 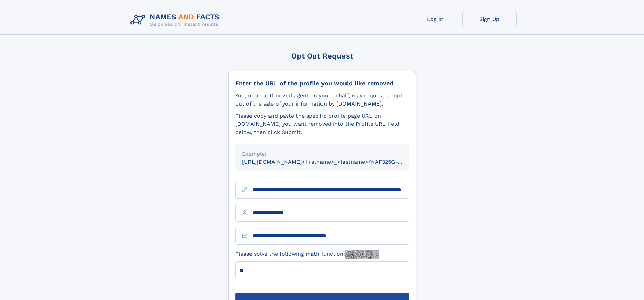 I want to click on div: Enter the URL of the profile you would like removed, so click(x=322, y=83).